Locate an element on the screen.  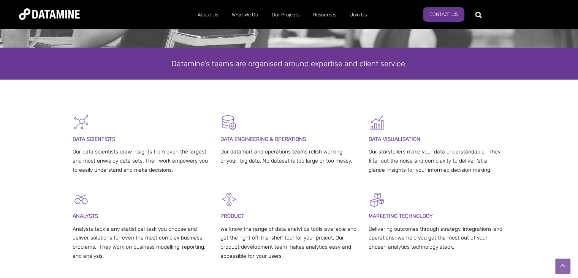
p: Our storytellers make your data understandable. They filter out the noise and complexity to deliv... is located at coordinates (437, 160).